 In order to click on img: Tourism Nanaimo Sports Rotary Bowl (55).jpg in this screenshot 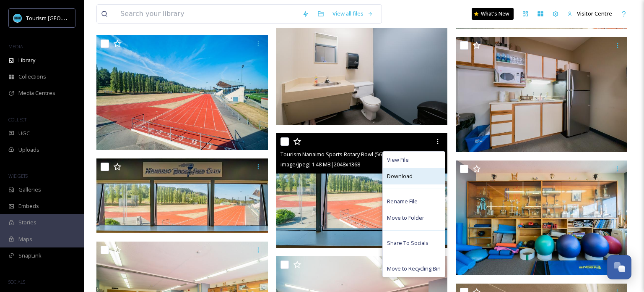, I will do `click(541, 218)`.